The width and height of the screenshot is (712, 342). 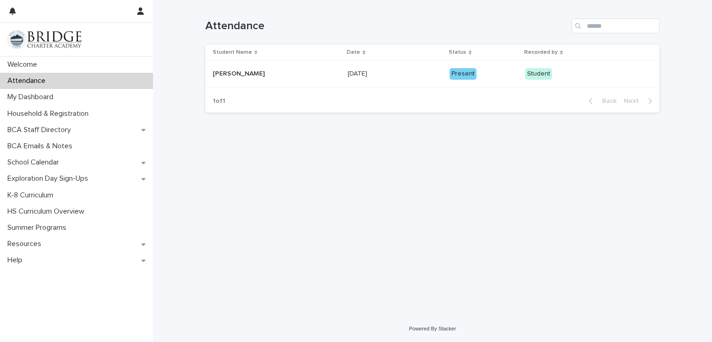 I want to click on span: Next, so click(x=634, y=101).